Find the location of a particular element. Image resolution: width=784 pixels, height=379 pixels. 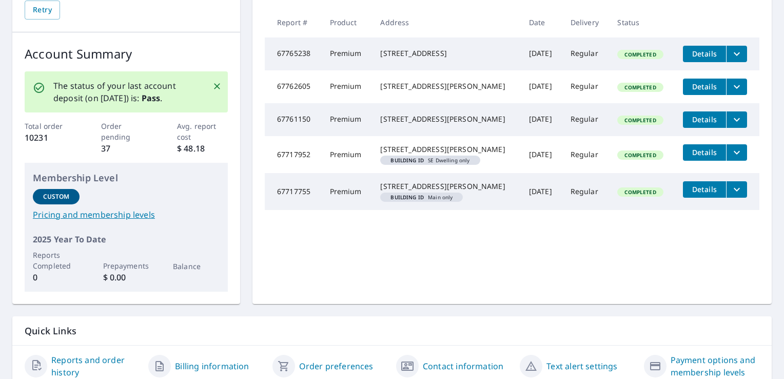

button: detailsBtn-67717952 is located at coordinates (704, 152).